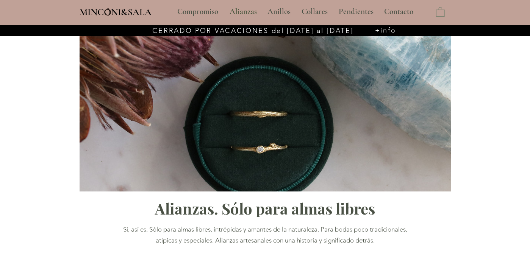  Describe the element at coordinates (386, 30) in the screenshot. I see `span: +info` at that location.